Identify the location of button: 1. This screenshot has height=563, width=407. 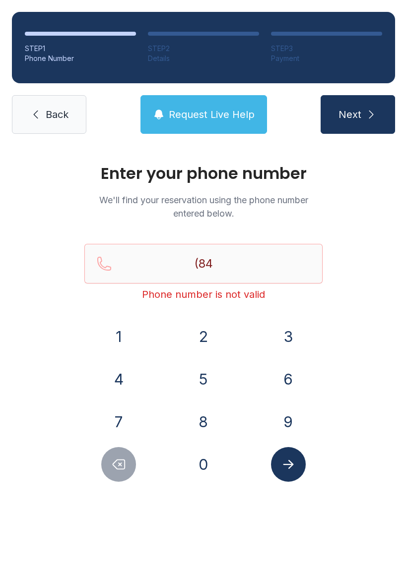
(119, 337).